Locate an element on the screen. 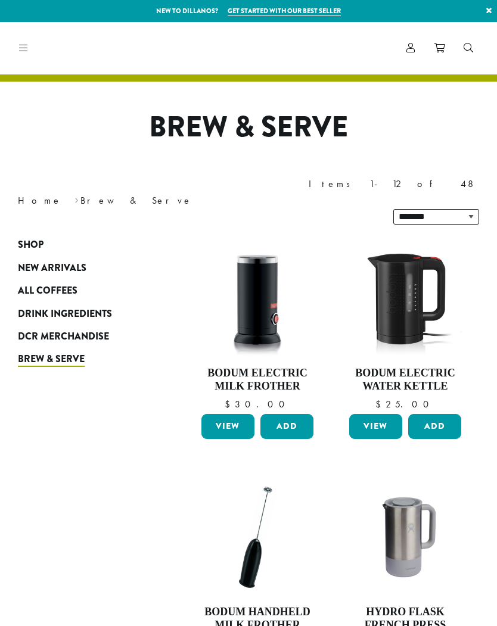 The height and width of the screenshot is (626, 497). h4: Bodum Electric Water Kettle is located at coordinates (405, 379).